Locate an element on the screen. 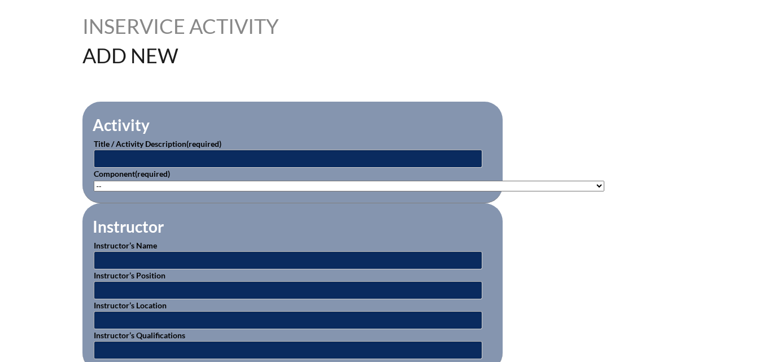 Image resolution: width=763 pixels, height=362 pixels. legend: Activity is located at coordinates (121, 125).